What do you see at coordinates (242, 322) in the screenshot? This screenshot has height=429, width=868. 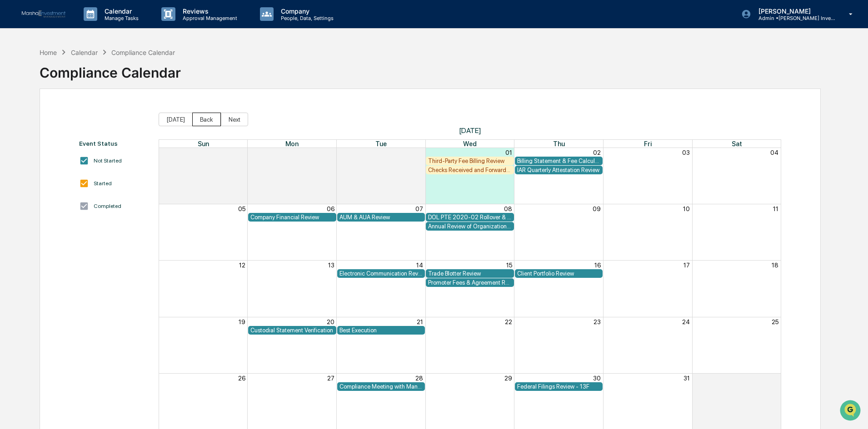 I see `button: 19` at bounding box center [242, 322].